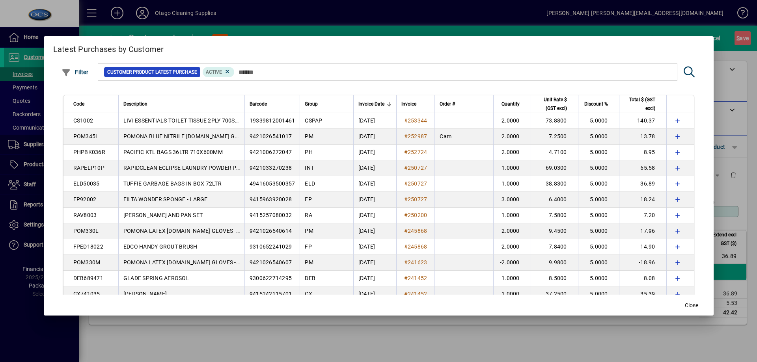 This screenshot has height=362, width=757. Describe the element at coordinates (464, 104) in the screenshot. I see `div: Order #` at that location.